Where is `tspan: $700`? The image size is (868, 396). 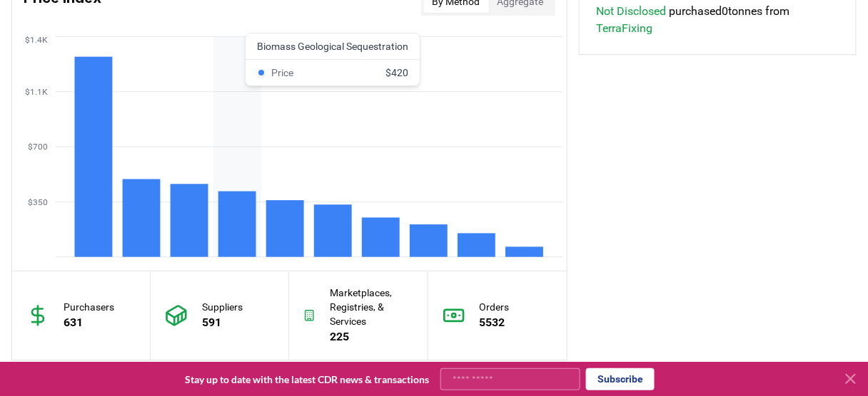 tspan: $700 is located at coordinates (38, 147).